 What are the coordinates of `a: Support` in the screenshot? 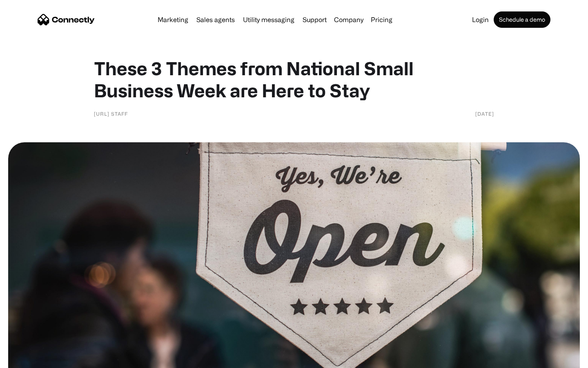 It's located at (315, 20).